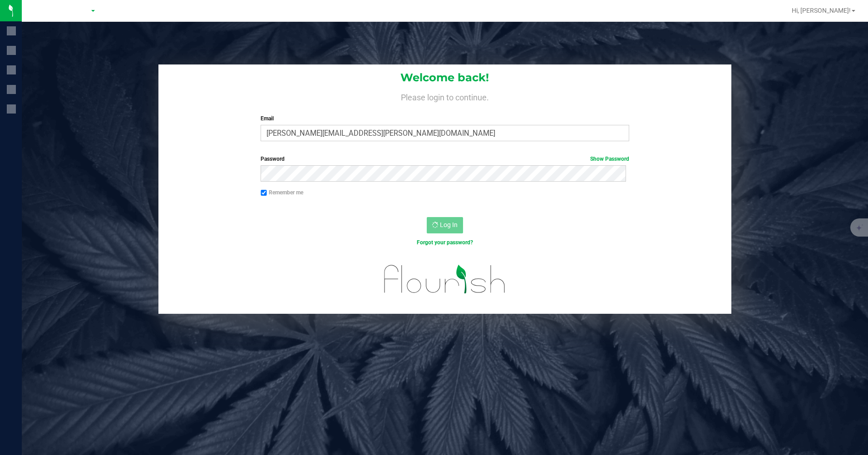  What do you see at coordinates (445, 77) in the screenshot?
I see `h1: Welcome back!` at bounding box center [445, 77].